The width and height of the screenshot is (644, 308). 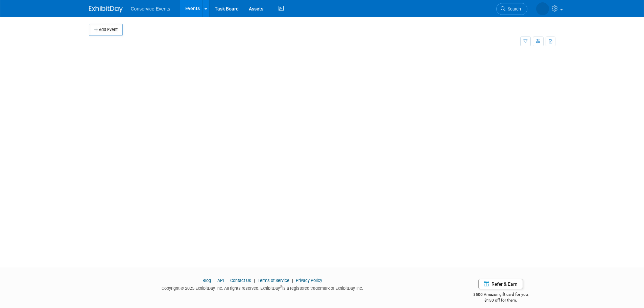 I want to click on span: Search, so click(x=513, y=9).